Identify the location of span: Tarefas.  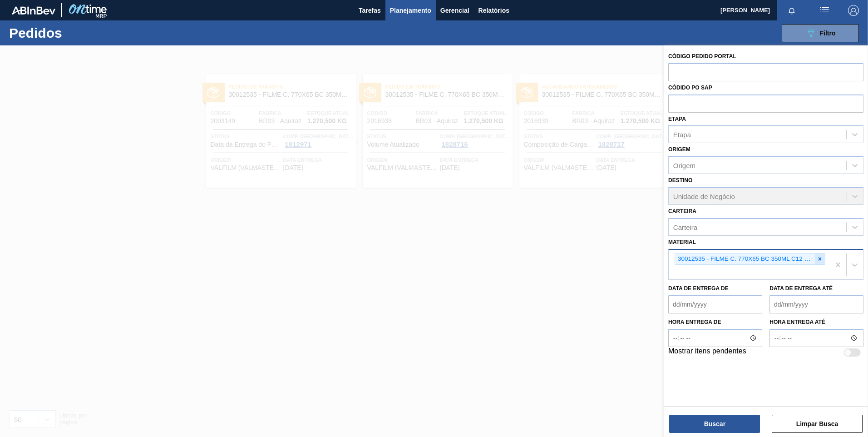
(369, 11).